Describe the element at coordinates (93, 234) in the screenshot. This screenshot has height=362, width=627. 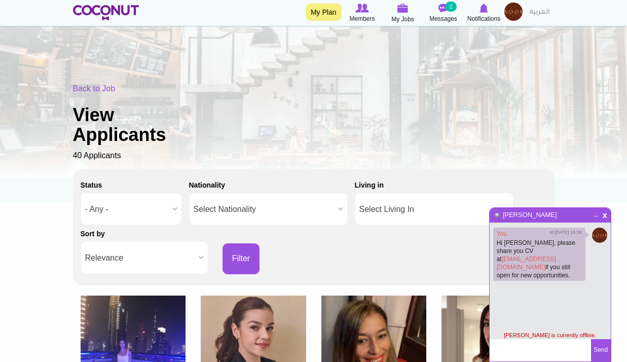
I see `label: Sort by` at that location.